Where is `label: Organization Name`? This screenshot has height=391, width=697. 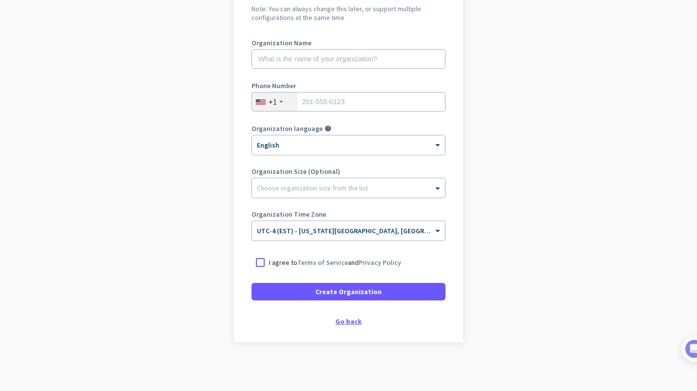 label: Organization Name is located at coordinates (348, 43).